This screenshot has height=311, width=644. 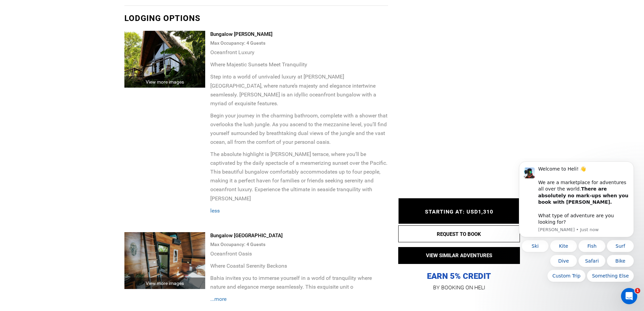 I want to click on p: Where Coastal Serenity Beckons, so click(x=299, y=266).